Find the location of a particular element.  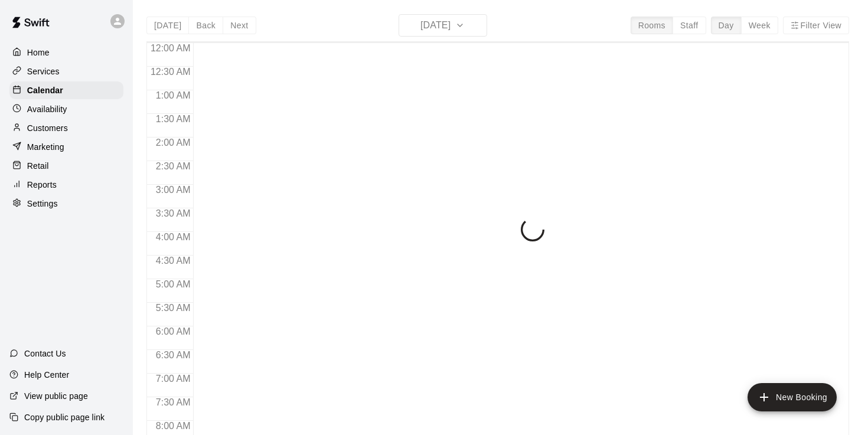

span: 7:00 AM is located at coordinates (173, 378).